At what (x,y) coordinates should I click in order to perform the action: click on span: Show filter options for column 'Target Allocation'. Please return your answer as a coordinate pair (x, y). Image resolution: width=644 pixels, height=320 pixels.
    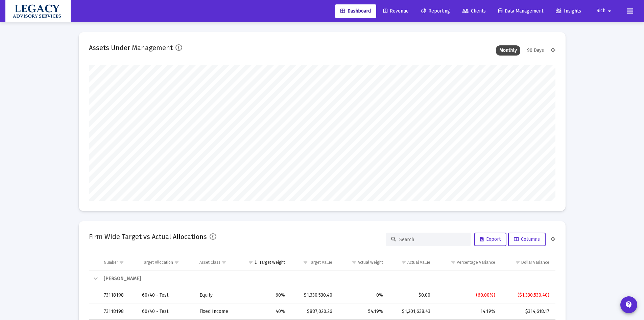
    Looking at the image, I should click on (177, 262).